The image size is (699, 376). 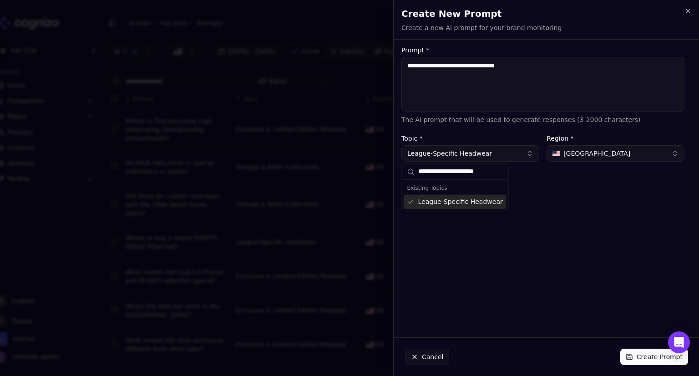 What do you see at coordinates (543, 50) in the screenshot?
I see `label: Prompt *` at bounding box center [543, 50].